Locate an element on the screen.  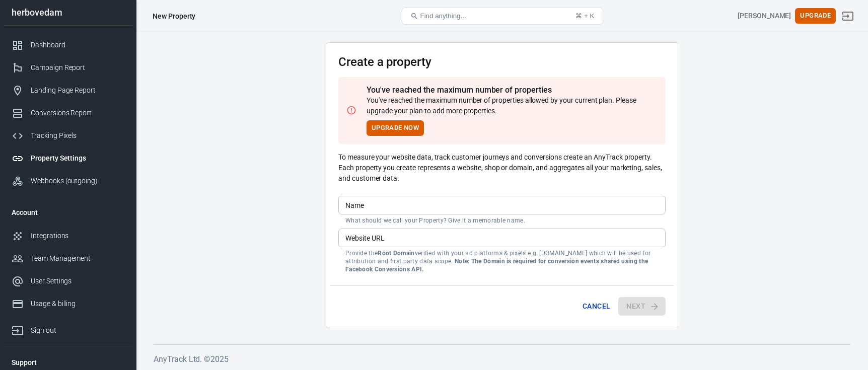
button: Upgrade is located at coordinates (815, 16).